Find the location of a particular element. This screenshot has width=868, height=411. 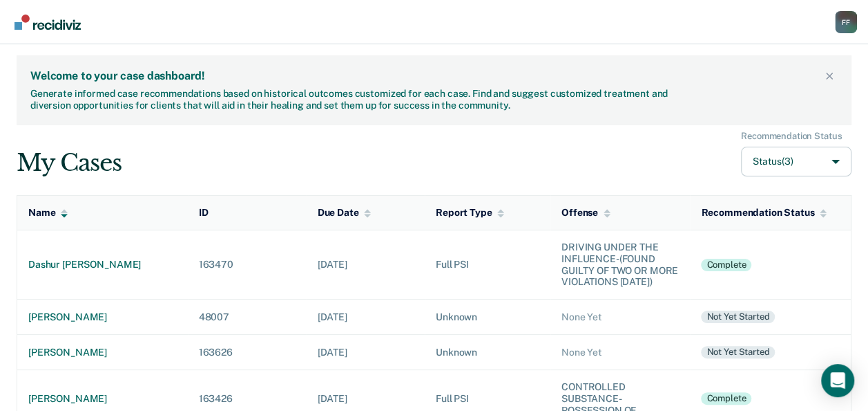

td: 163470 is located at coordinates (247, 264).